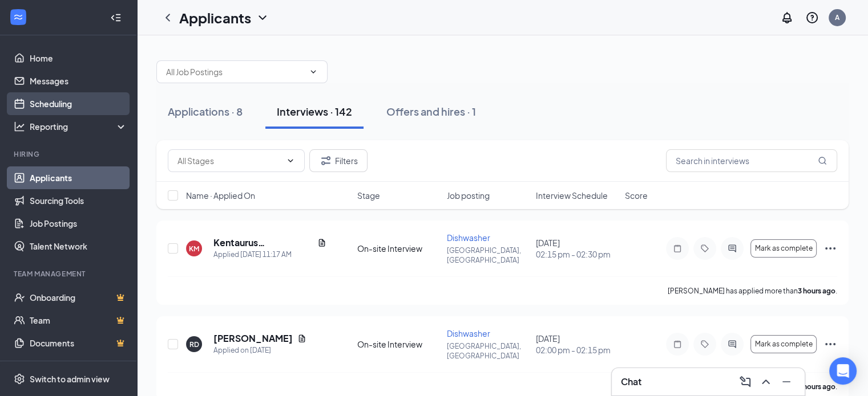 This screenshot has width=868, height=396. Describe the element at coordinates (78, 127) in the screenshot. I see `div: Reporting` at that location.